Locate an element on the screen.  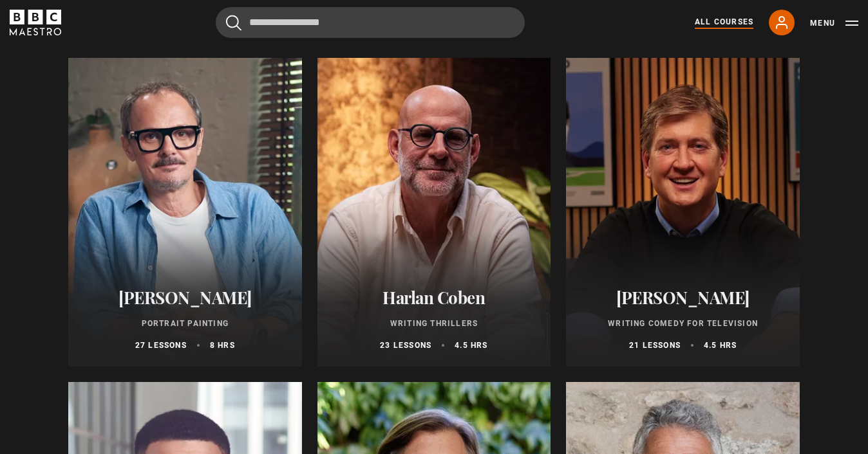
p: Portrait Painting is located at coordinates (185, 324).